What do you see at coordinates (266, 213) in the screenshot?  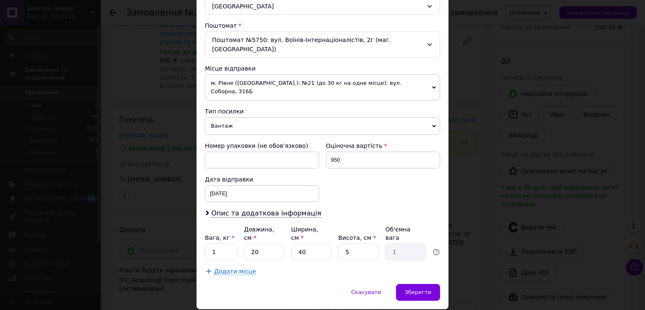 I see `span: Опис та додаткова інформація` at bounding box center [266, 213].